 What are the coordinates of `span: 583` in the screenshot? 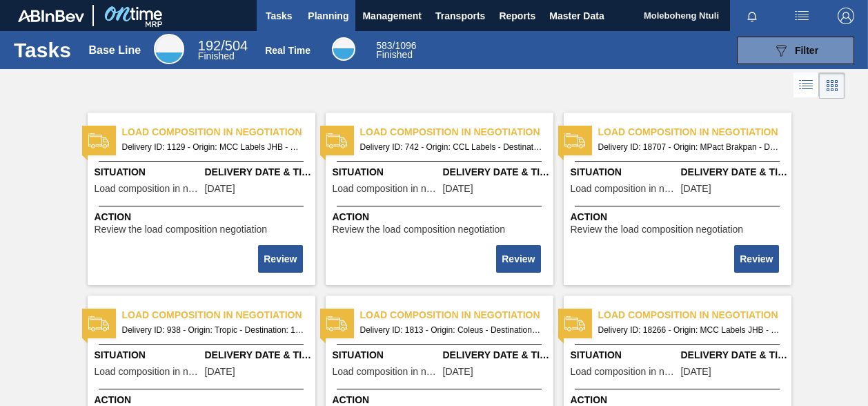 It's located at (384, 45).